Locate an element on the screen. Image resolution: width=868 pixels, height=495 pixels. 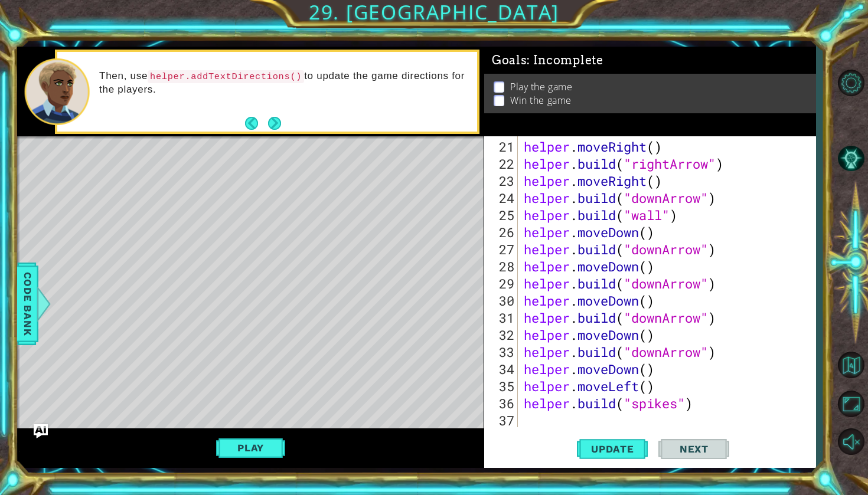
span: : Incomplete is located at coordinates (564, 60).